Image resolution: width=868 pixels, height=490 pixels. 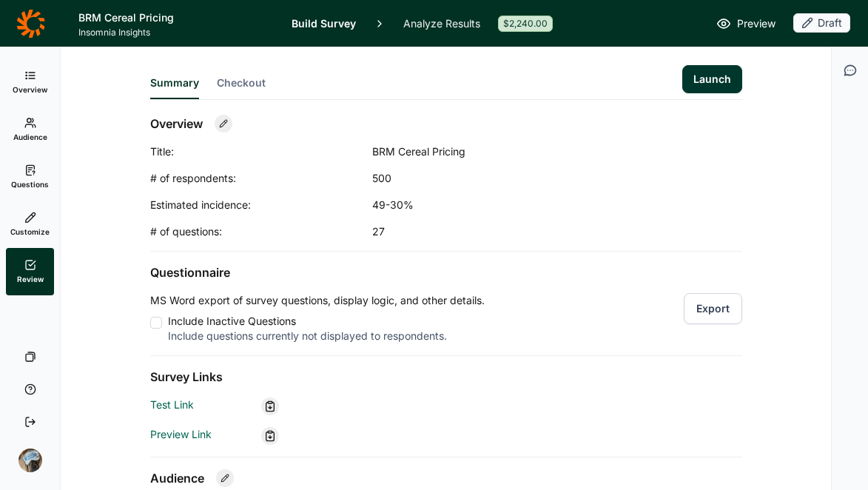 I want to click on span: Preview, so click(x=756, y=23).